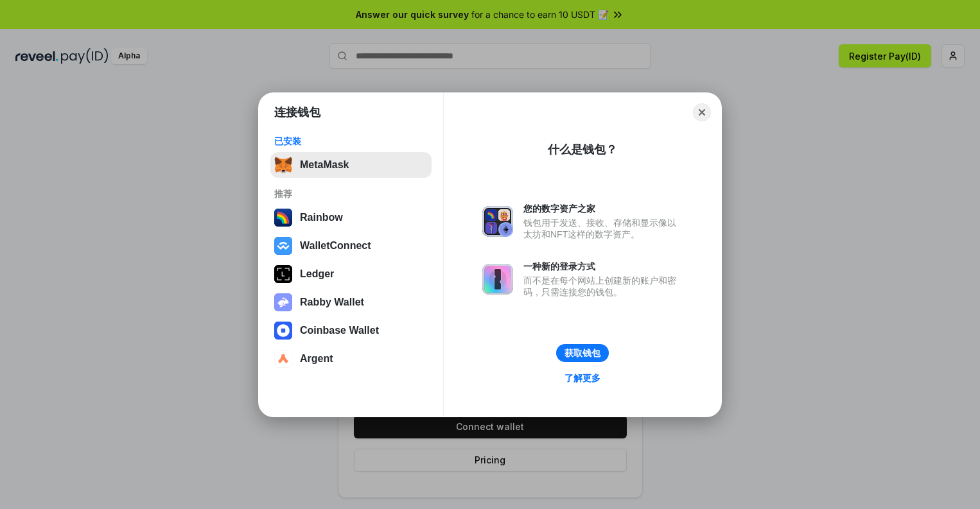 This screenshot has width=980, height=509. I want to click on div: Rainbow, so click(321, 218).